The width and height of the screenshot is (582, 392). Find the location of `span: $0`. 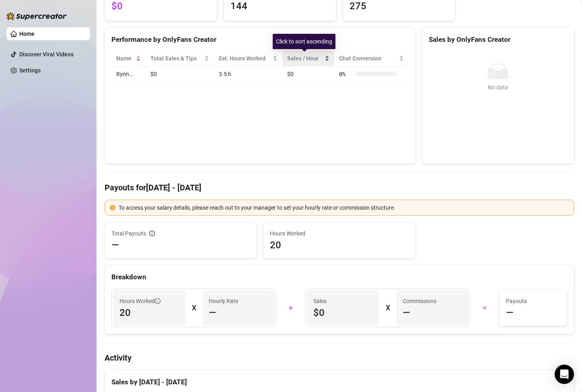

span: $0 is located at coordinates (343, 313).